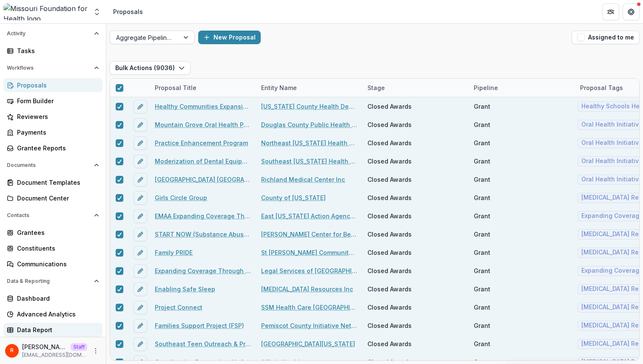  What do you see at coordinates (49, 165) in the screenshot?
I see `span: Documents` at bounding box center [49, 165].